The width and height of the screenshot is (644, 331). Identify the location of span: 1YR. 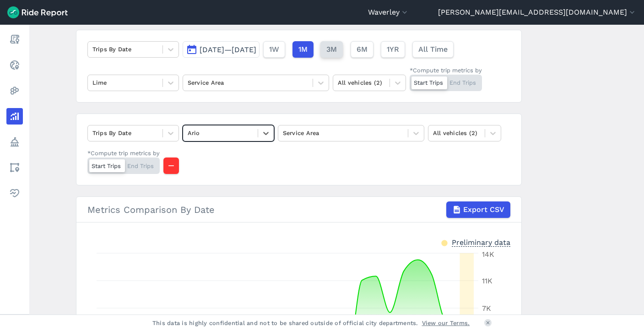
(393, 50).